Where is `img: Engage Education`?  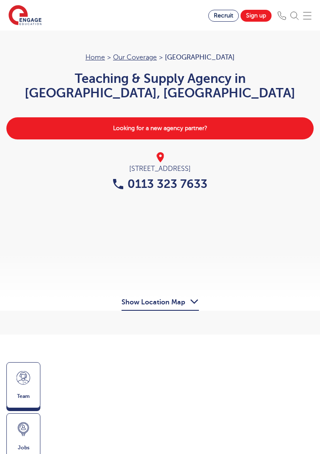
img: Engage Education is located at coordinates (25, 16).